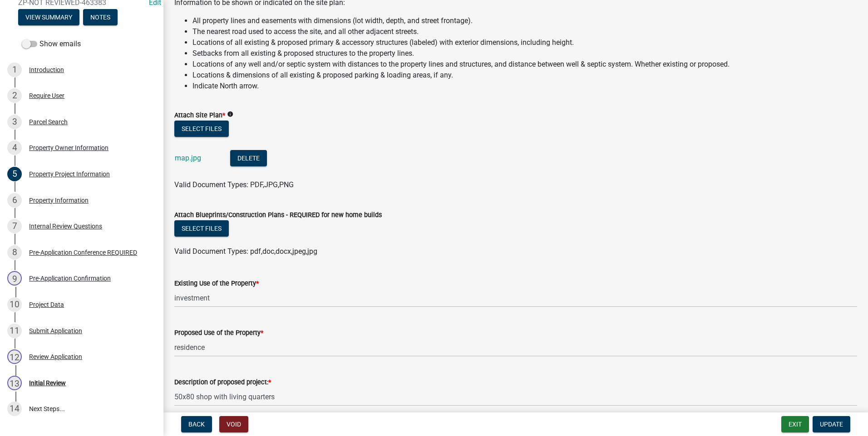 Image resolution: width=868 pixels, height=436 pixels. Describe the element at coordinates (48, 18) in the screenshot. I see `wm-modal-confirm: Summary` at that location.